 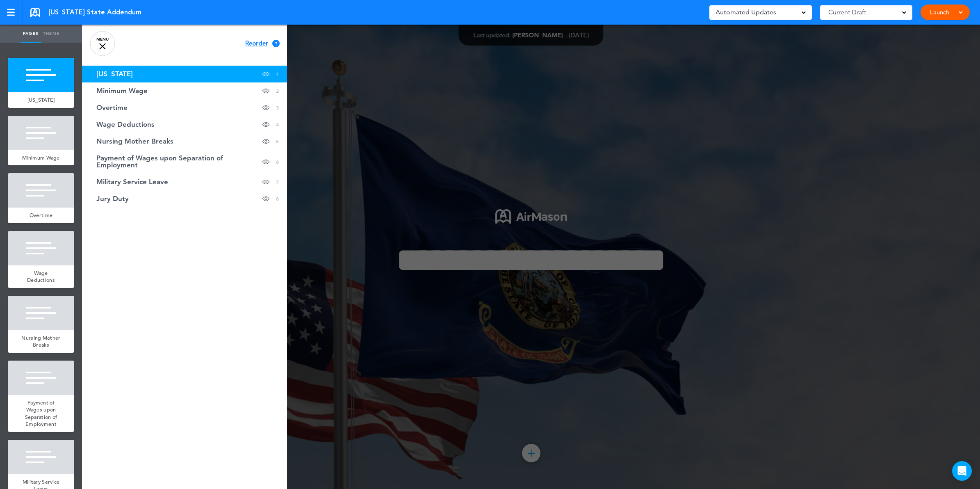 I want to click on a: Pages, so click(x=31, y=34).